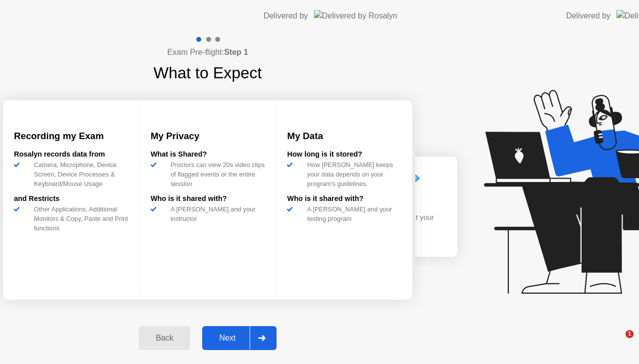  Describe the element at coordinates (344, 155) in the screenshot. I see `div: How long is it stored?` at that location.